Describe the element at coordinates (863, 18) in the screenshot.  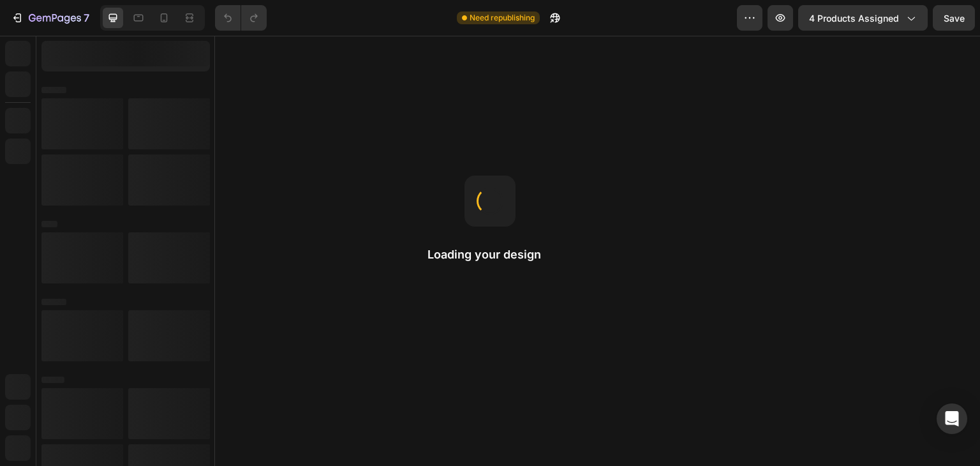
I see `button: 4 products assigned` at that location.